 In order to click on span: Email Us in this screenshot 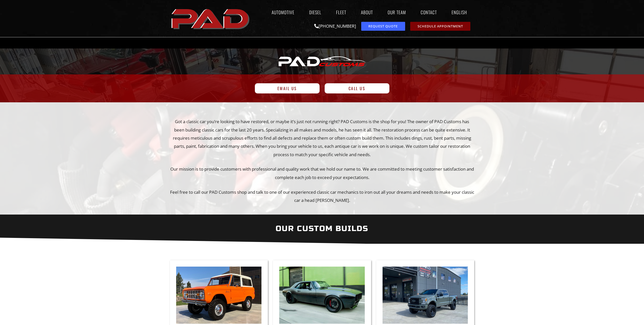, I will do `click(287, 89)`.